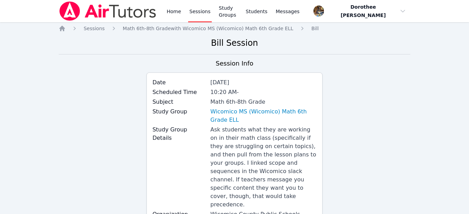 This screenshot has height=214, width=469. I want to click on span: Sessions, so click(94, 28).